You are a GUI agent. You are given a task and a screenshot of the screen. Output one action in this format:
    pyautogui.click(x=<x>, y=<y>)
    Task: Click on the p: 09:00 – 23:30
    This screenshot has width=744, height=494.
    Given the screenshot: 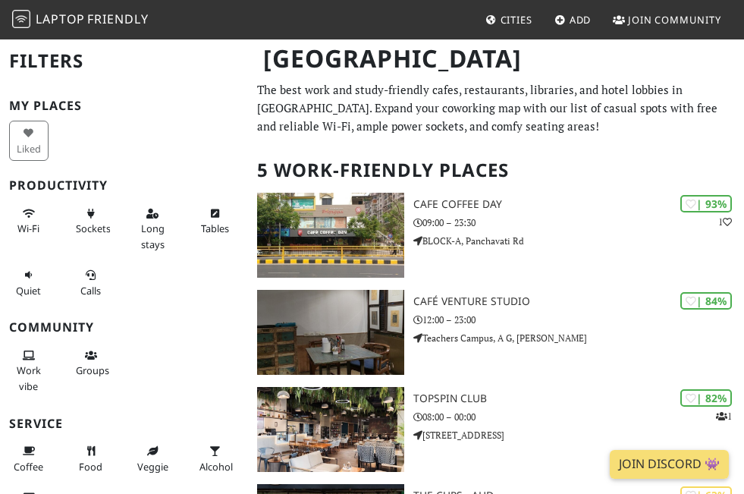 What is the action you would take?
    pyautogui.click(x=579, y=222)
    